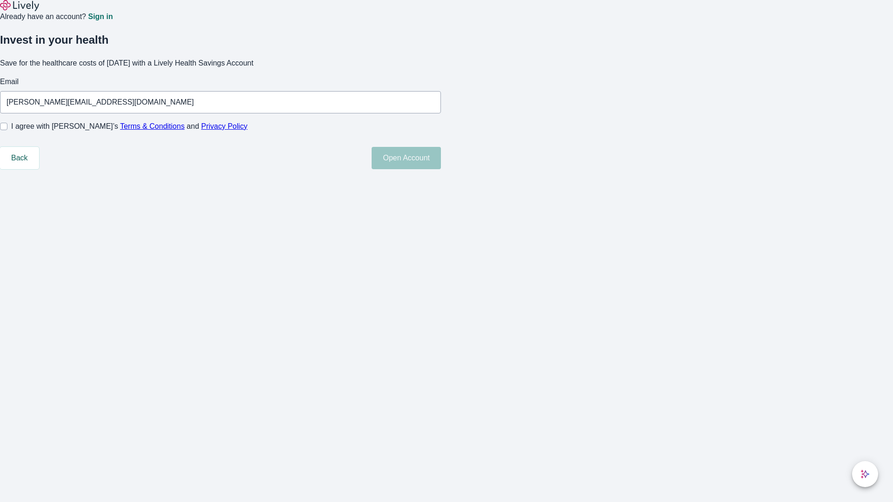 Image resolution: width=893 pixels, height=502 pixels. What do you see at coordinates (100, 17) in the screenshot?
I see `a: Sign in` at bounding box center [100, 17].